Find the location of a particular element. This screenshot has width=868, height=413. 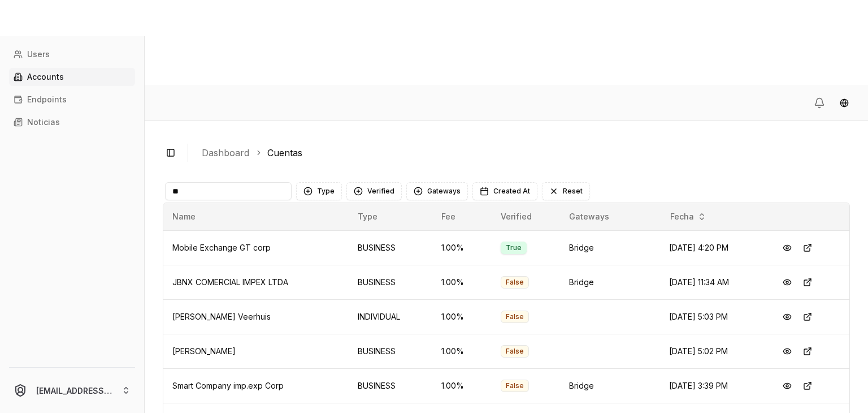

th: Gateways is located at coordinates (610, 216).